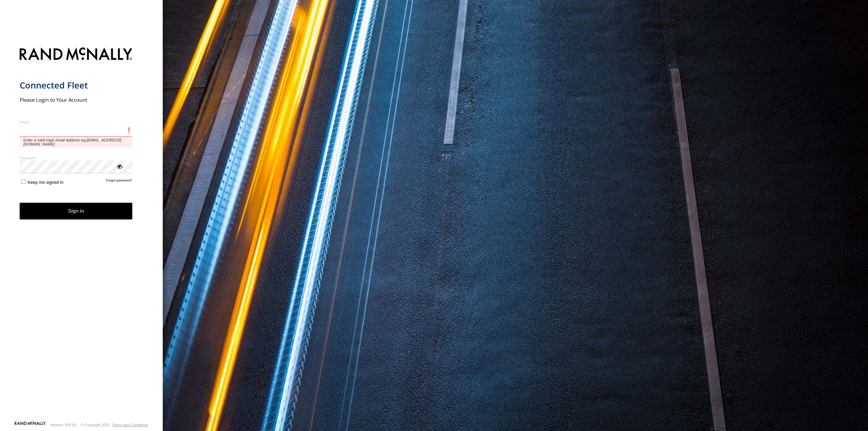  I want to click on h1: Connected Fleet, so click(76, 85).